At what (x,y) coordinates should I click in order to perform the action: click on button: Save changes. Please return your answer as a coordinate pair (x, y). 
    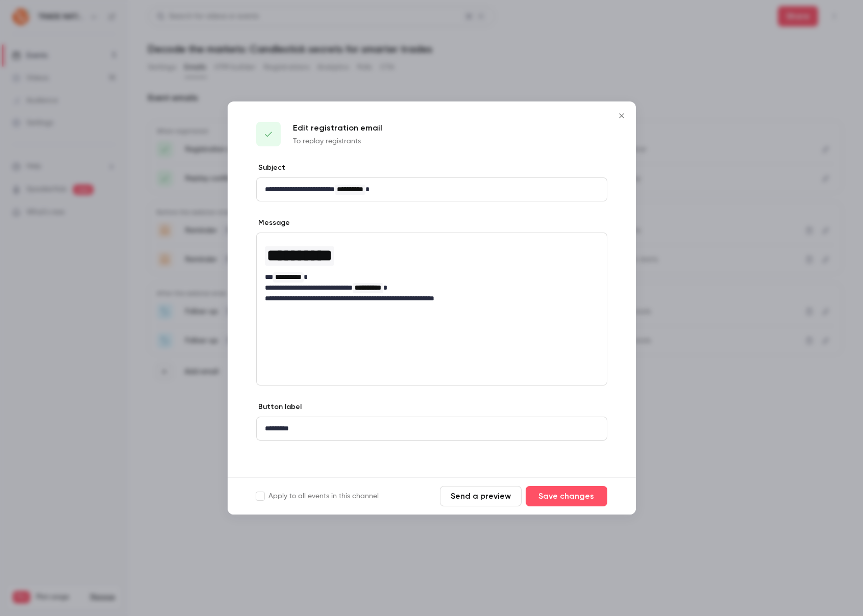
    Looking at the image, I should click on (566, 496).